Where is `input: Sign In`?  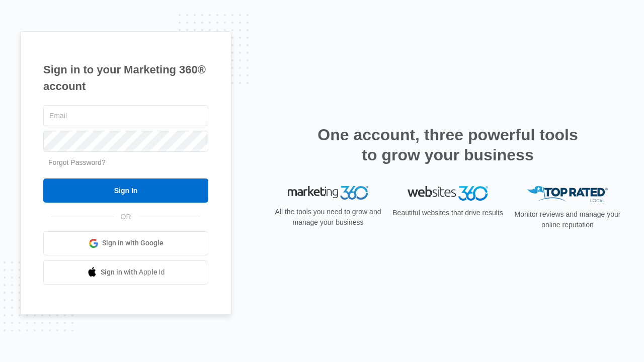
input: Sign In is located at coordinates (126, 191).